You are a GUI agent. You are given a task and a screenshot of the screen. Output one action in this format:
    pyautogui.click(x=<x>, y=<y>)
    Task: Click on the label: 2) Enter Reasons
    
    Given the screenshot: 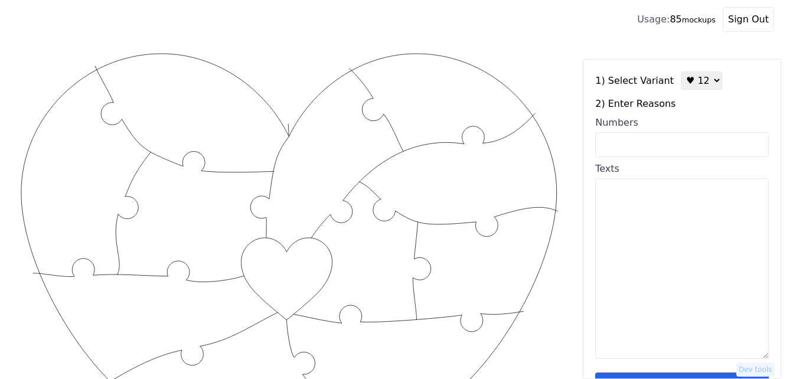 What is the action you would take?
    pyautogui.click(x=682, y=104)
    